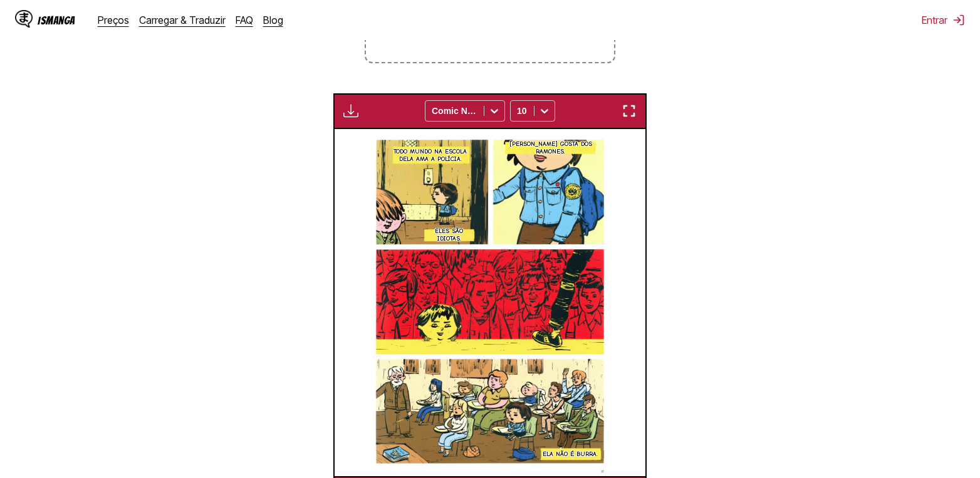  I want to click on a: Carregar & Traduzir, so click(182, 20).